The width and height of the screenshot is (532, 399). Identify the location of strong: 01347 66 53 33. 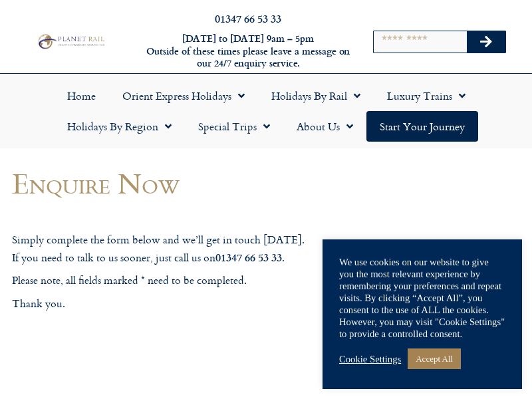
(249, 257).